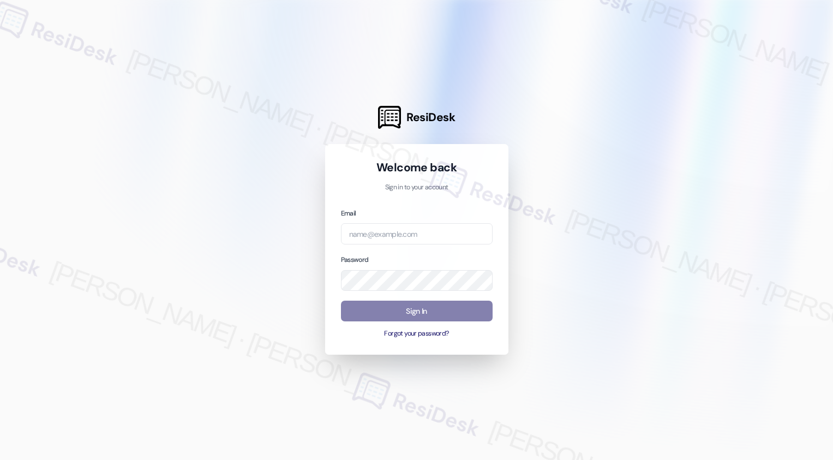 The width and height of the screenshot is (833, 460). What do you see at coordinates (417, 168) in the screenshot?
I see `h1: Welcome back` at bounding box center [417, 168].